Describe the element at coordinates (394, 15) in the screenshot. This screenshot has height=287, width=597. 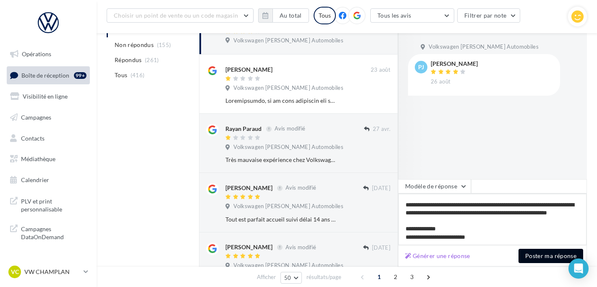
I see `span: Tous les avis` at that location.